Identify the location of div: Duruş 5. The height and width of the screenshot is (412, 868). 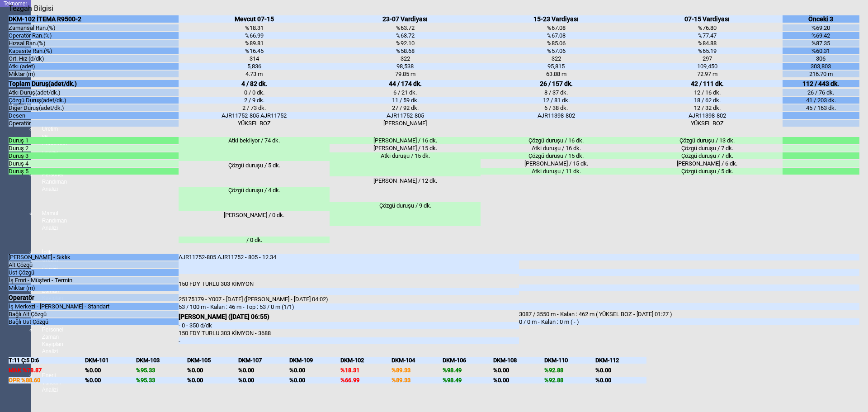
(94, 171).